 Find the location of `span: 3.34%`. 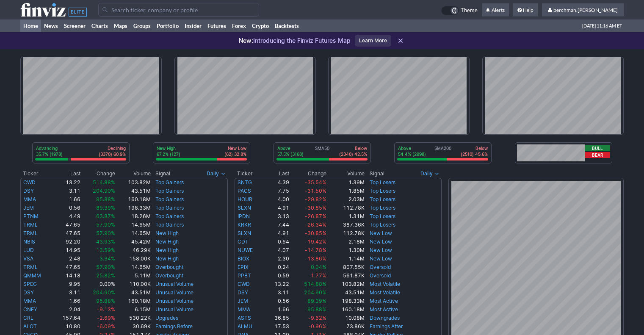

span: 3.34% is located at coordinates (107, 258).